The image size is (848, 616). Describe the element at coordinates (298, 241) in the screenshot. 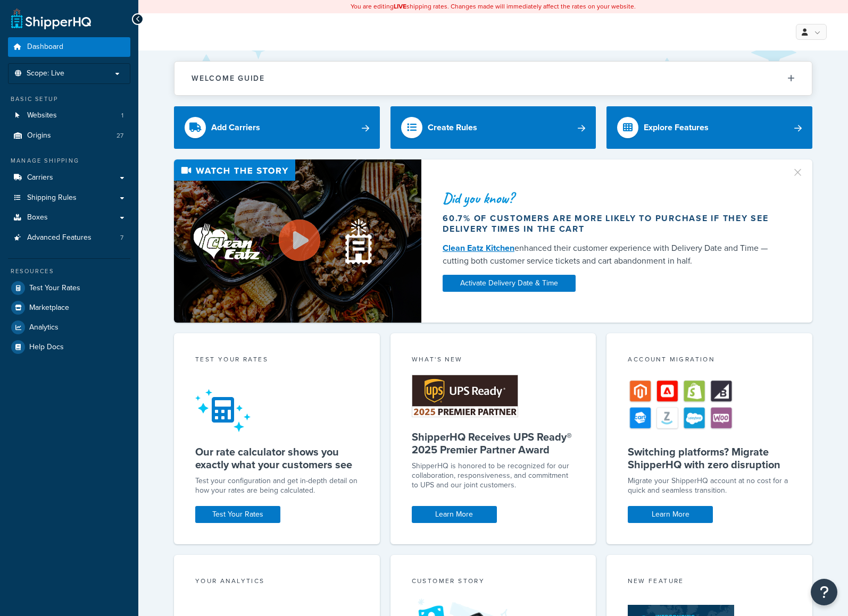

I see `img: Video thumbnail` at that location.